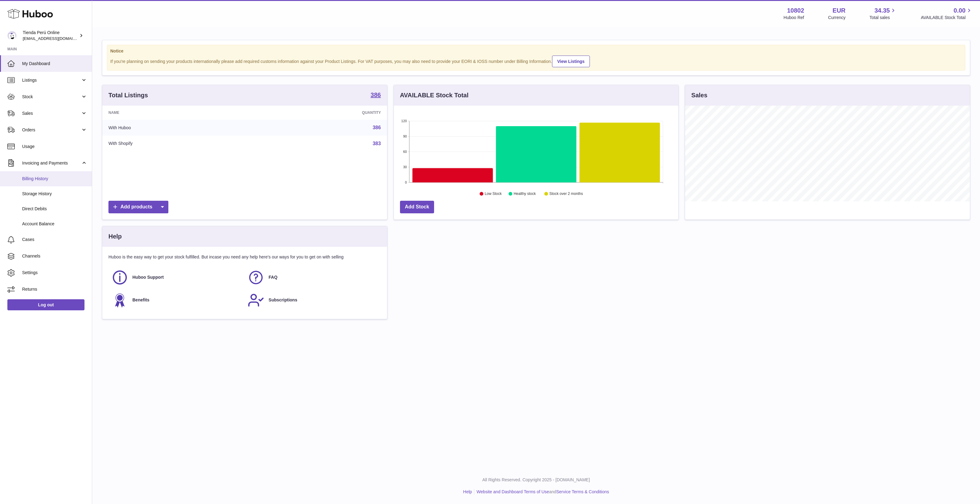  I want to click on a: Benefits, so click(177, 300).